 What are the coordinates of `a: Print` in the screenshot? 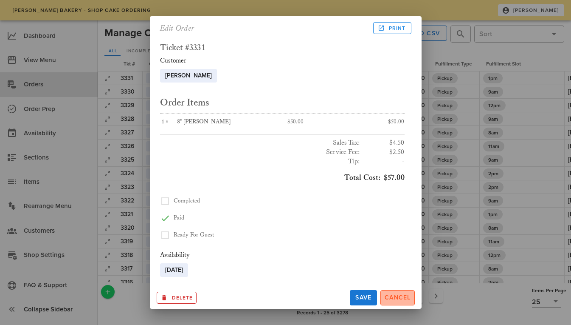 It's located at (392, 28).